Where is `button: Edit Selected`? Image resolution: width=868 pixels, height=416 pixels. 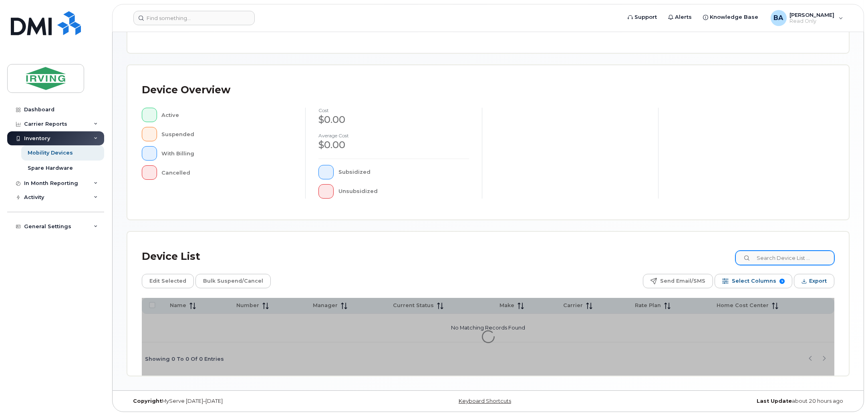
button: Edit Selected is located at coordinates (168, 281).